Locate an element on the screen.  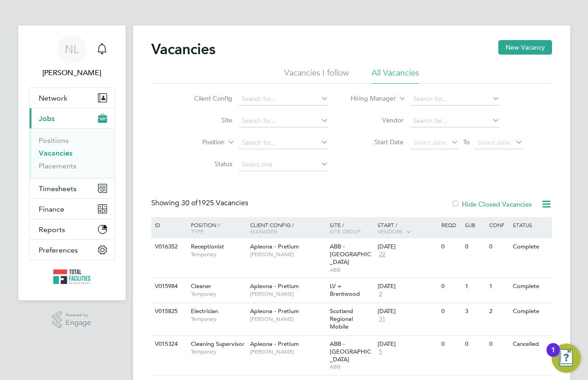
div: Sub is located at coordinates (475, 225).